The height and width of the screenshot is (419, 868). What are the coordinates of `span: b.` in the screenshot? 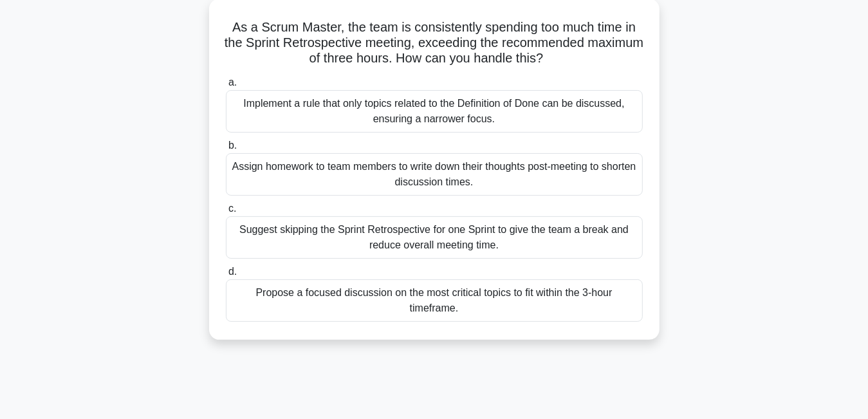 It's located at (232, 145).